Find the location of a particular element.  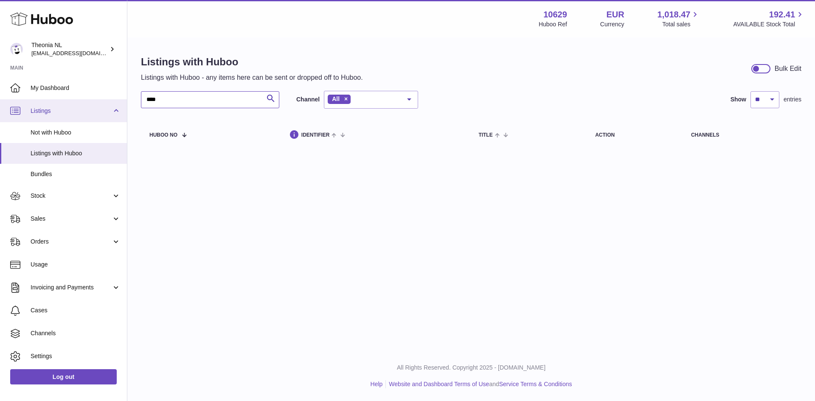

a: Log out is located at coordinates (63, 377).